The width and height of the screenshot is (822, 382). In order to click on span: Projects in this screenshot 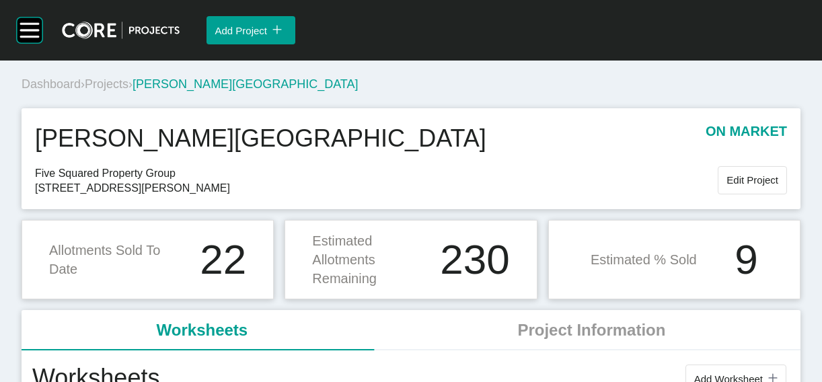, I will do `click(106, 84)`.